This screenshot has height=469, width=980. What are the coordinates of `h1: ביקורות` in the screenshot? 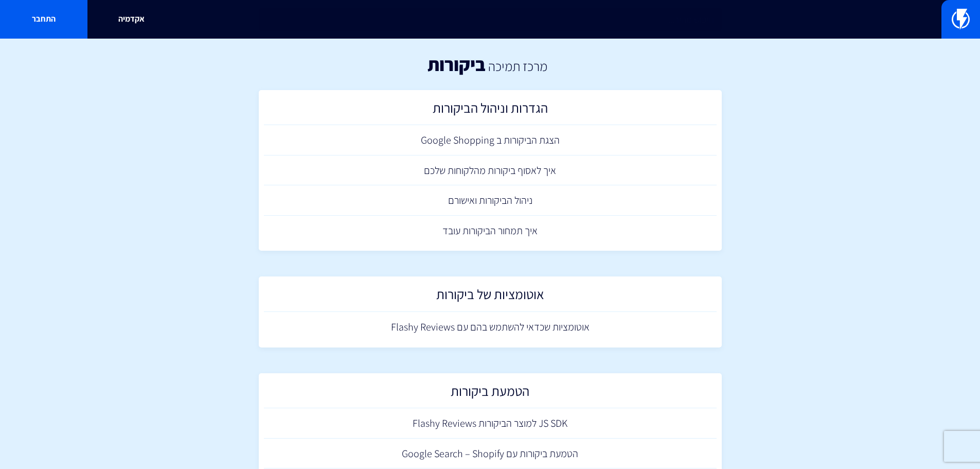 It's located at (456, 64).